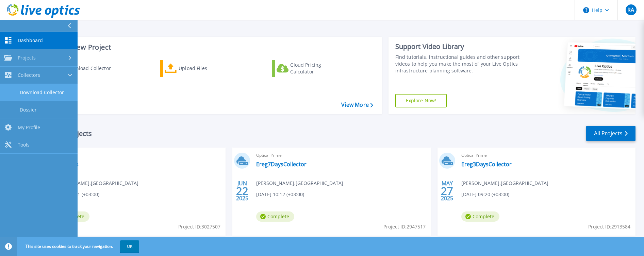  I want to click on a: Download Collector, so click(86, 68).